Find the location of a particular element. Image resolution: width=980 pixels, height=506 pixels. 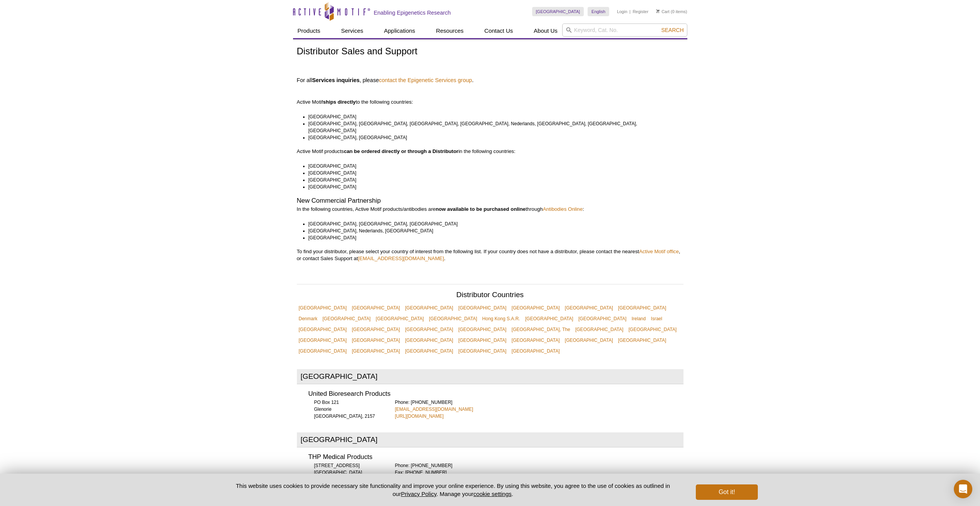

a: contact the Epigenetic Services group is located at coordinates (426, 80).